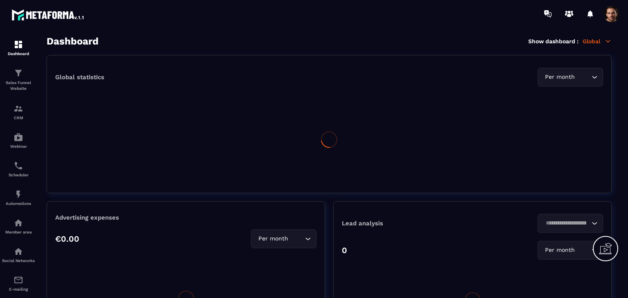  Describe the element at coordinates (67, 239) in the screenshot. I see `p: €0.00` at that location.